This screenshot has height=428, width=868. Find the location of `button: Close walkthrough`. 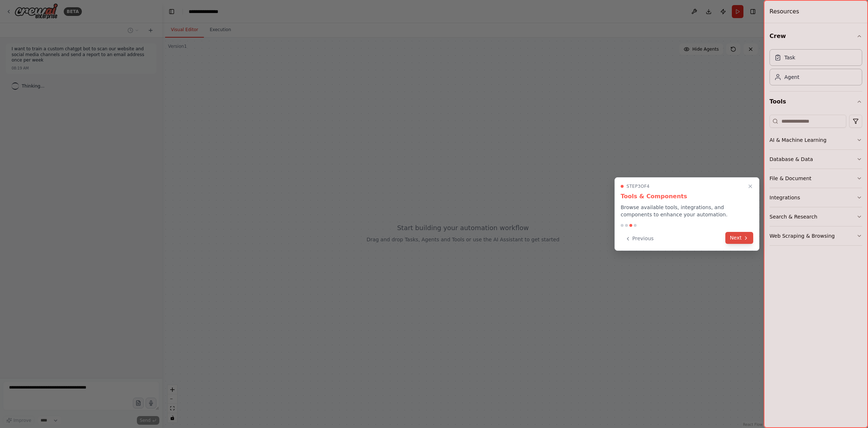

button: Close walkthrough is located at coordinates (750, 186).